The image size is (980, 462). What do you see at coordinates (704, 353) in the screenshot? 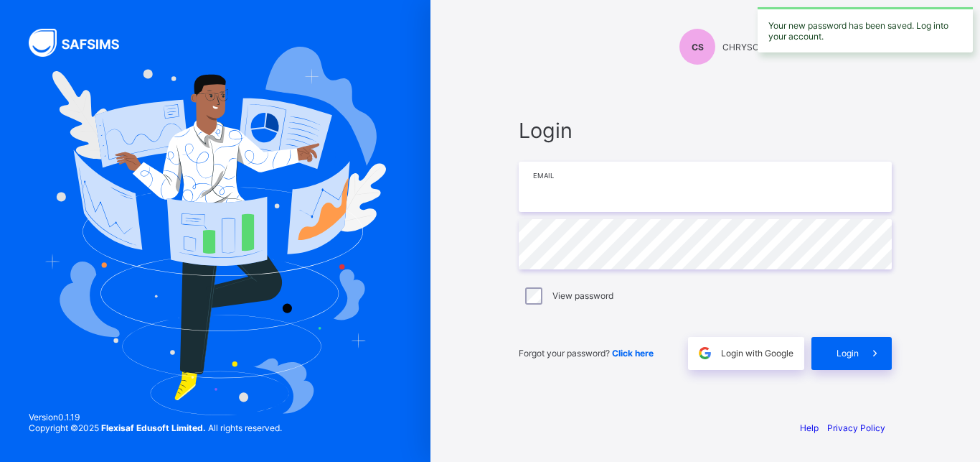
I see `img: google.396cfc9801f0270233282035f929180a.svg` at bounding box center [704, 353].